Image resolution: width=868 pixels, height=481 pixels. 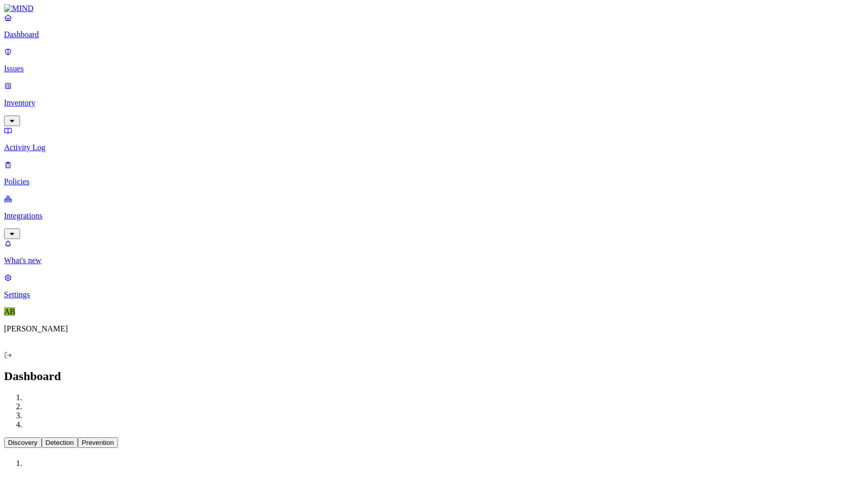 What do you see at coordinates (434, 139) in the screenshot?
I see `a: Activity Log` at bounding box center [434, 139].